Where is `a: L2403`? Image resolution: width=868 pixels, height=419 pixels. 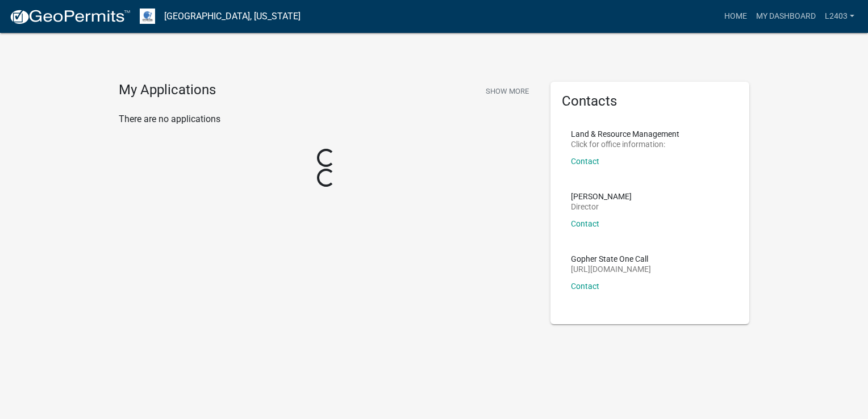
a: L2403 is located at coordinates (840, 16).